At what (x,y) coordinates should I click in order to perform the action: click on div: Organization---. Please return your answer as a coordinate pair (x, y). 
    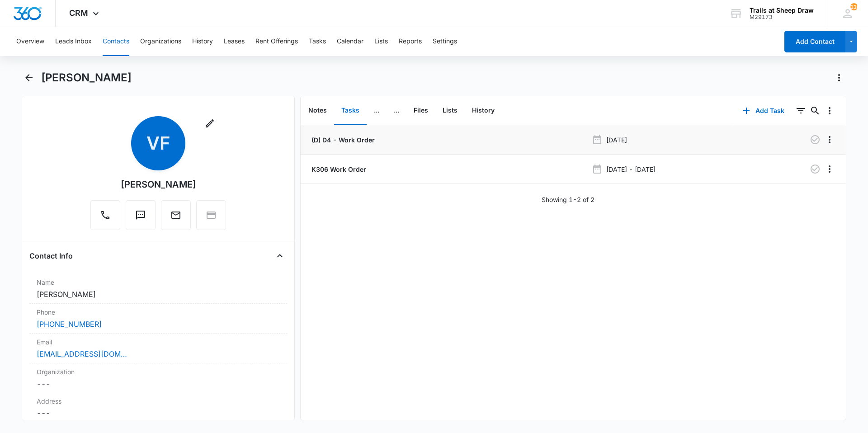
    Looking at the image, I should click on (158, 377).